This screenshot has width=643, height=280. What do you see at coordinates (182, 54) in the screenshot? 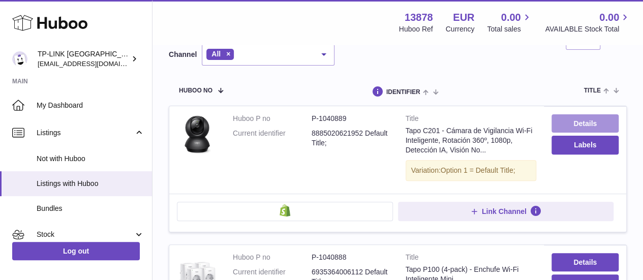
I see `label: Channel` at bounding box center [182, 54].